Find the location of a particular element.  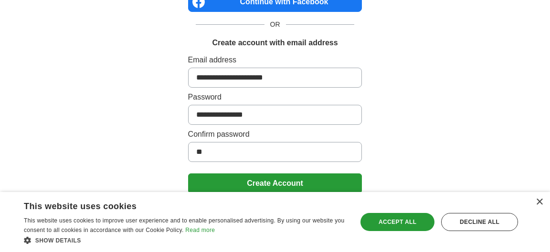

span: OR is located at coordinates (275, 24).